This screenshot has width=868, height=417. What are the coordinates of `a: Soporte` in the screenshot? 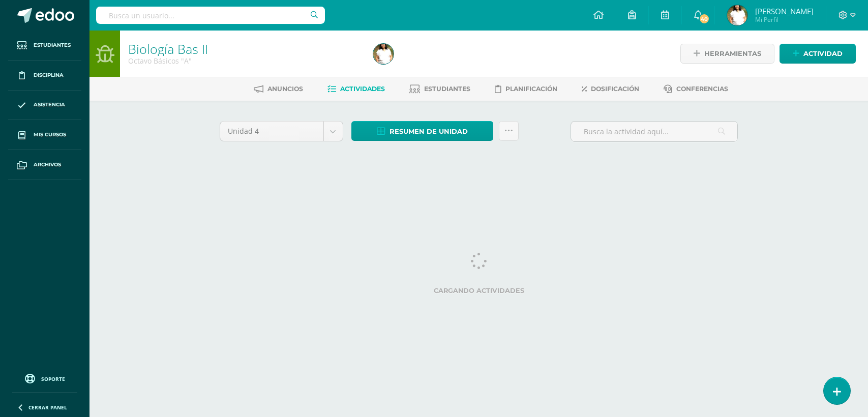 It's located at (45, 378).